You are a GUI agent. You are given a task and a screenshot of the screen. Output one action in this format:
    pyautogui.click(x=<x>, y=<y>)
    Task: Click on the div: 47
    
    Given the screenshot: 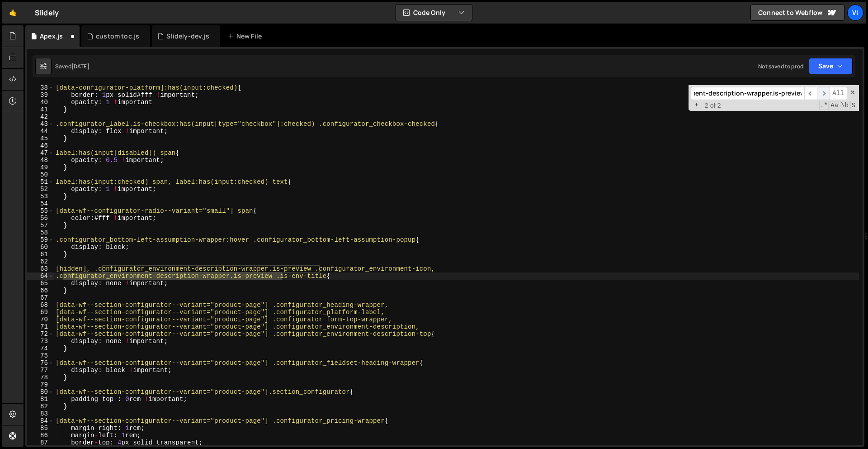 What is the action you would take?
    pyautogui.click(x=40, y=153)
    